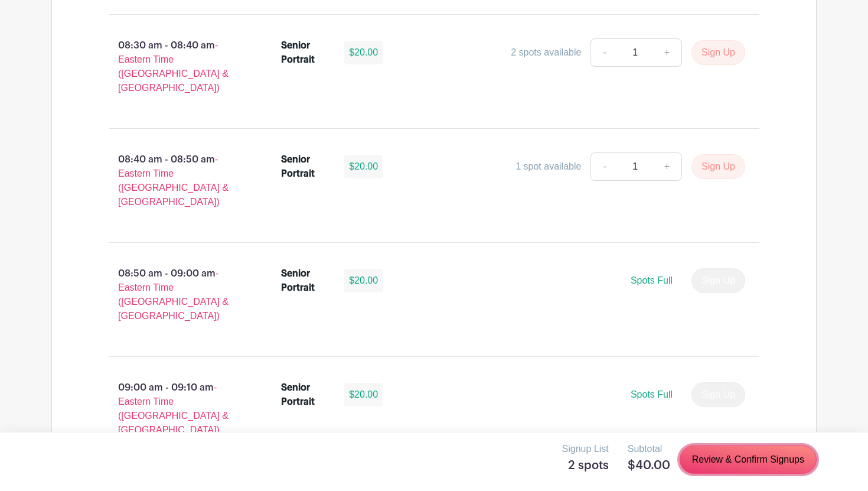 This screenshot has width=868, height=491. I want to click on div: 2 spots available, so click(546, 53).